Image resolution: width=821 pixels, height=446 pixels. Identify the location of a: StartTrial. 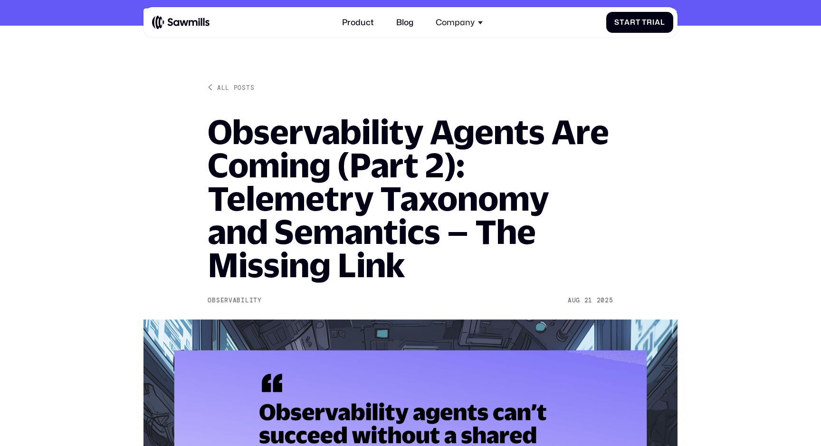
(640, 22).